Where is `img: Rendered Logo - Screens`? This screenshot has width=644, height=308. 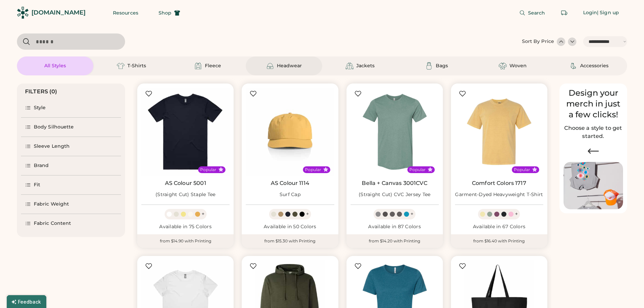
img: Rendered Logo - Screens is located at coordinates (23, 13).